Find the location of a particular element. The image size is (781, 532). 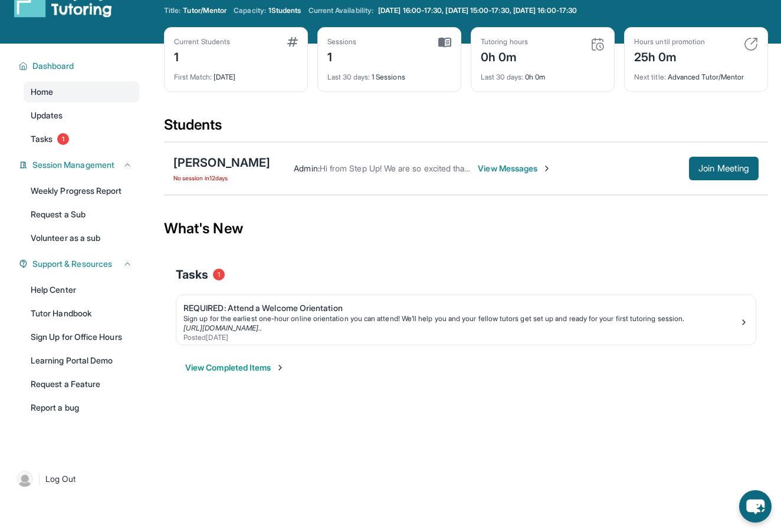

button: Dashboard is located at coordinates (80, 66).